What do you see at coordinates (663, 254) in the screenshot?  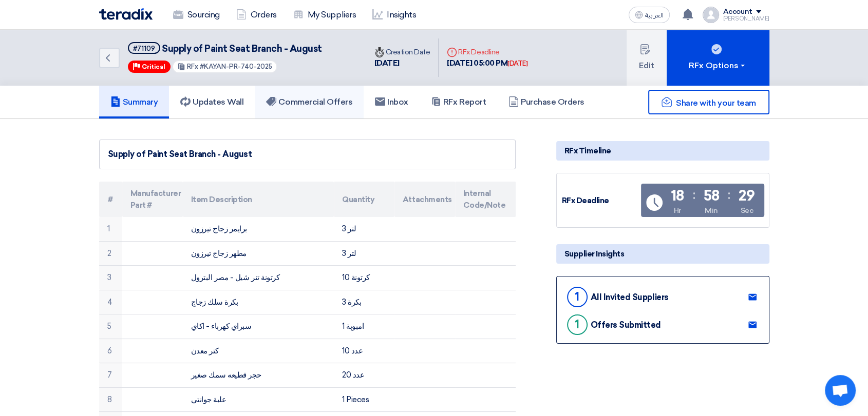 I see `div: Supplier Insights` at bounding box center [663, 254].